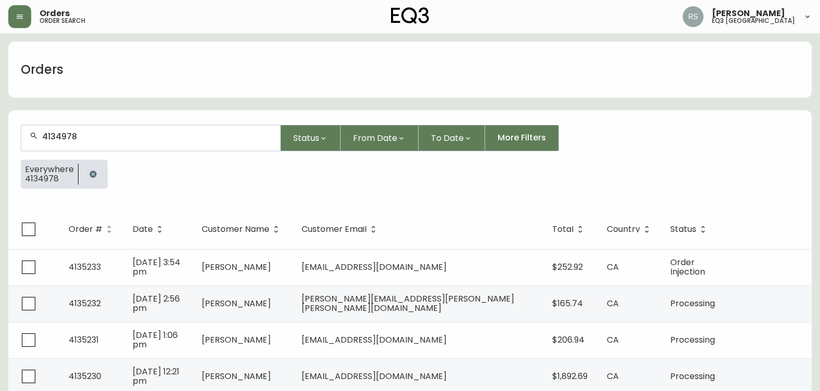 The width and height of the screenshot is (820, 391). Describe the element at coordinates (568, 339) in the screenshot. I see `span: $206.94` at that location.